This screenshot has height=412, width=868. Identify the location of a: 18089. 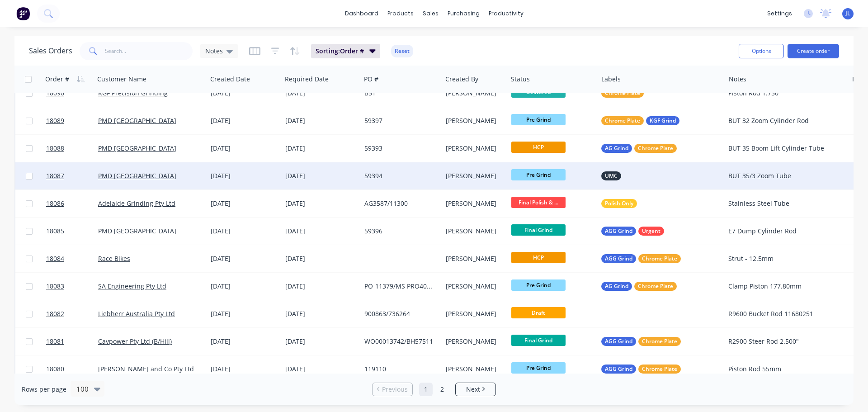
(72, 120).